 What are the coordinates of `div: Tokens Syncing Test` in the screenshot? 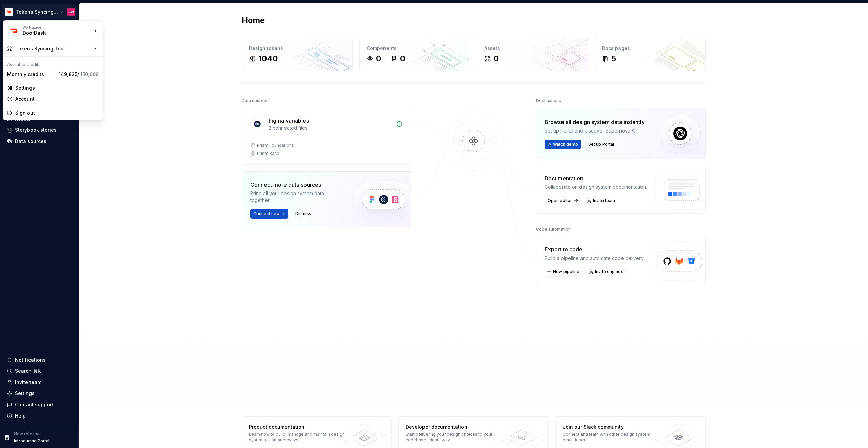 It's located at (53, 49).